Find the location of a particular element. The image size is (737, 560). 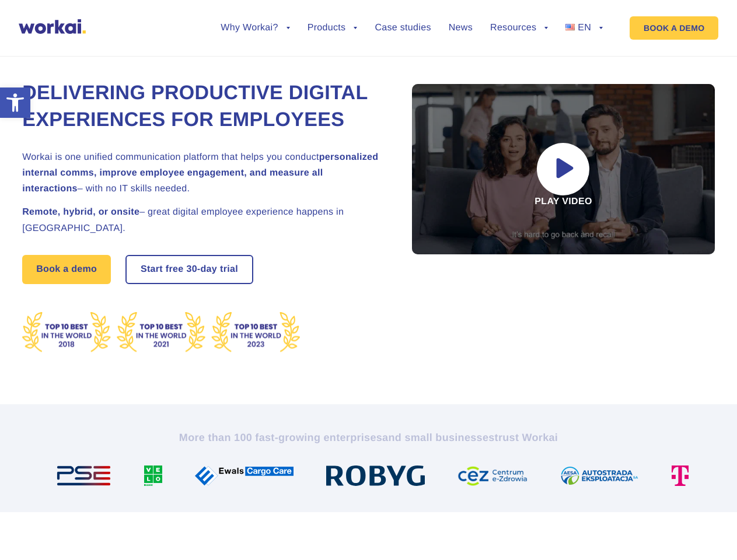

strong: personalized internal comms, improve employee engagement, and measure all interactions is located at coordinates (200, 173).